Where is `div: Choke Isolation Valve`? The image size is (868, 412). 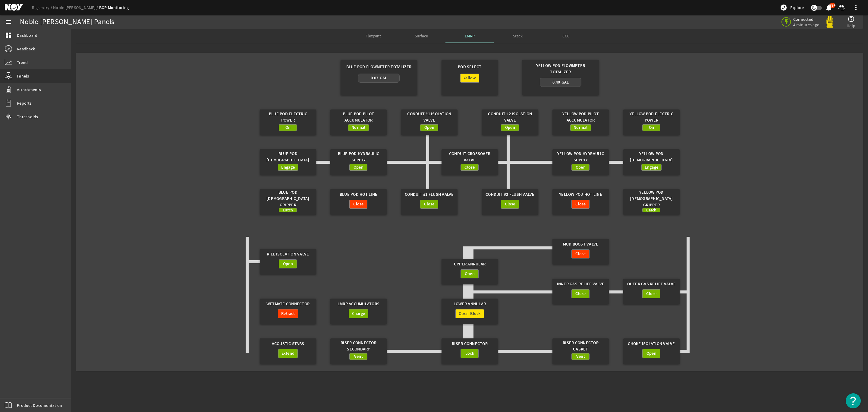 div: Choke Isolation Valve is located at coordinates (651, 343).